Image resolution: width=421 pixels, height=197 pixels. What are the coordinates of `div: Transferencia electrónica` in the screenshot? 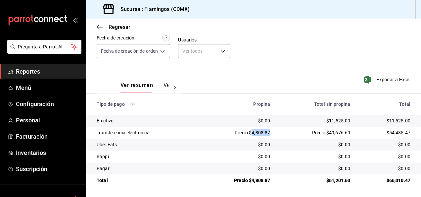 It's located at (145, 132).